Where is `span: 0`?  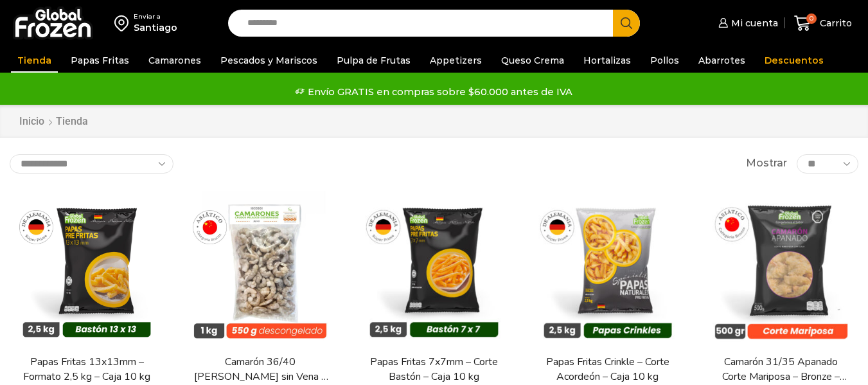 span: 0 is located at coordinates (811, 19).